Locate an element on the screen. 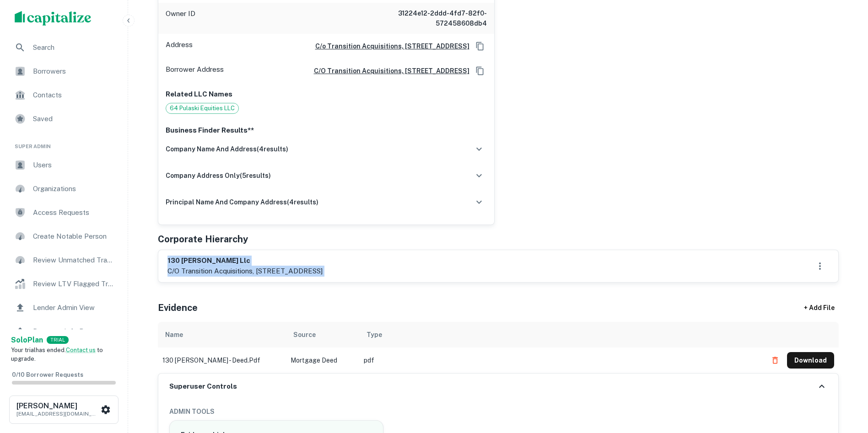  div: Name is located at coordinates (174, 335).